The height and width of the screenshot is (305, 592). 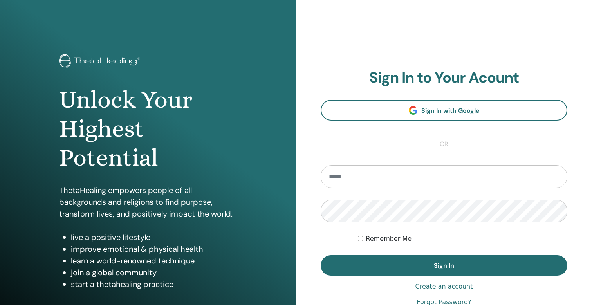 What do you see at coordinates (148, 129) in the screenshot?
I see `h1: Unlock Your Highest Potential` at bounding box center [148, 129].